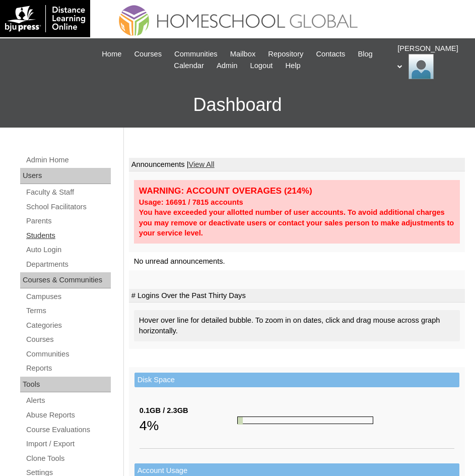  Describe the element at coordinates (297, 191) in the screenshot. I see `div: WARNING: ACCOUNT OVERAGES (214%)` at that location.